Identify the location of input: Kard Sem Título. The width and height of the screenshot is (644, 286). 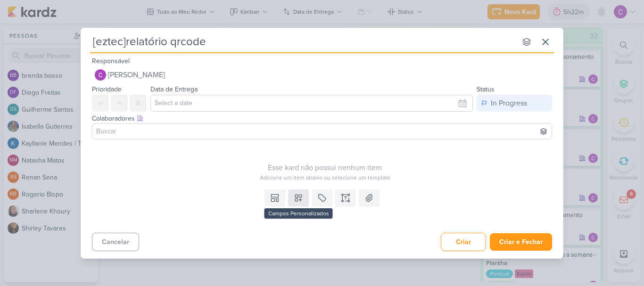
(303, 42).